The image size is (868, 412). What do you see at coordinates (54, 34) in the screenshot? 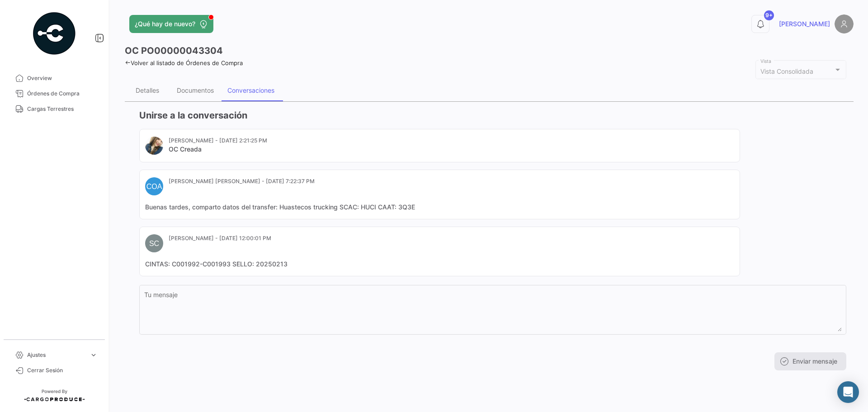
I see `img: powered-by.png` at bounding box center [54, 34].